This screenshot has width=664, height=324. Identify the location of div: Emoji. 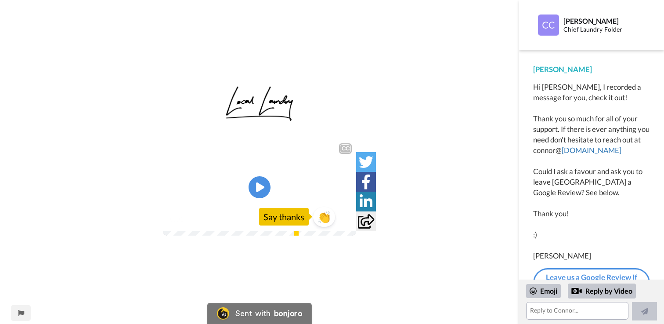
(544, 291).